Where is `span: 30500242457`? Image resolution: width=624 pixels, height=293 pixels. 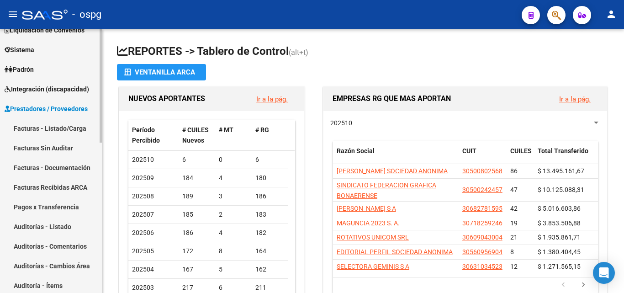 span: 30500242457 is located at coordinates (482, 190).